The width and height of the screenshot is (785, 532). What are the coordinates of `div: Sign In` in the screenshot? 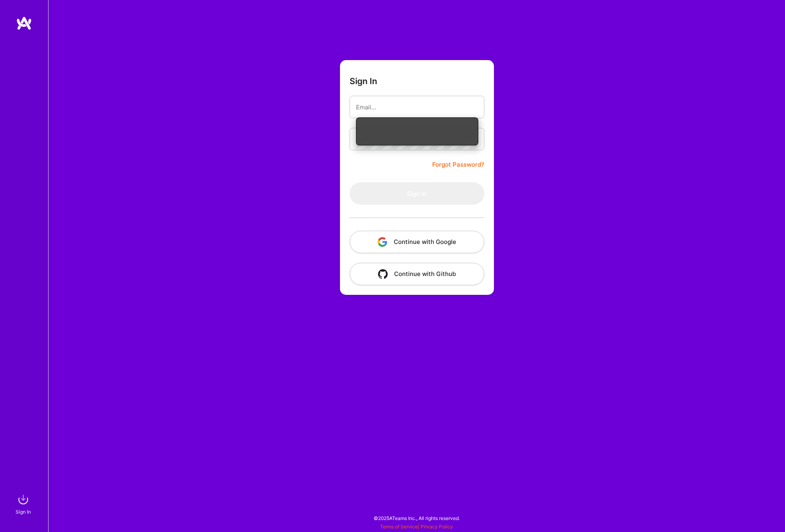 It's located at (23, 512).